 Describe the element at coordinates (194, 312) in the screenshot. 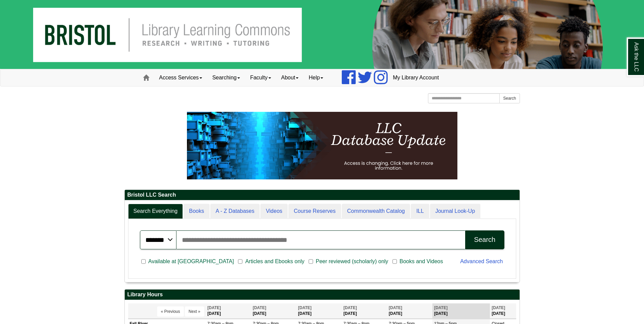

I see `button: Next »` at that location.